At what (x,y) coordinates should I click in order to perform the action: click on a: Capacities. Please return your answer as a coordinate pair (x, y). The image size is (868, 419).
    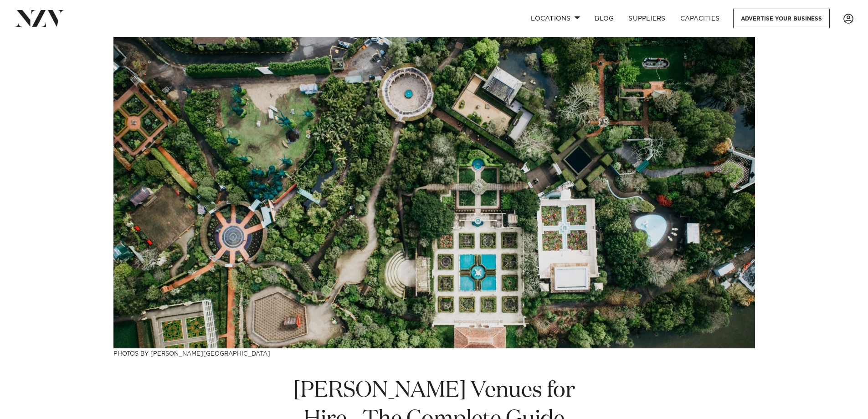
    Looking at the image, I should click on (700, 19).